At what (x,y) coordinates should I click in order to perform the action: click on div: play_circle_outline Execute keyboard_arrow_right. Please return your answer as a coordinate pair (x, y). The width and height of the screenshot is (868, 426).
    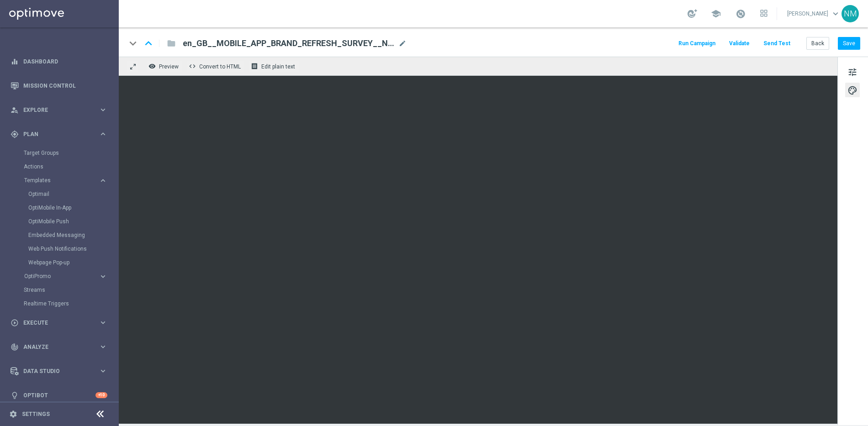
    Looking at the image, I should click on (59, 323).